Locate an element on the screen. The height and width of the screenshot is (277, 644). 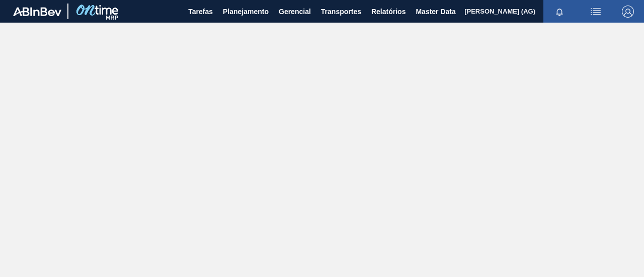
span: Gerencial is located at coordinates (295, 12).